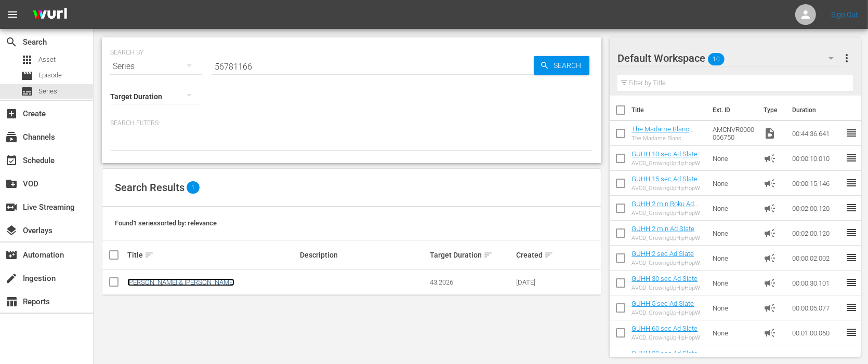  I want to click on a: GUHH 90 sec Ad Slate, so click(664, 353).